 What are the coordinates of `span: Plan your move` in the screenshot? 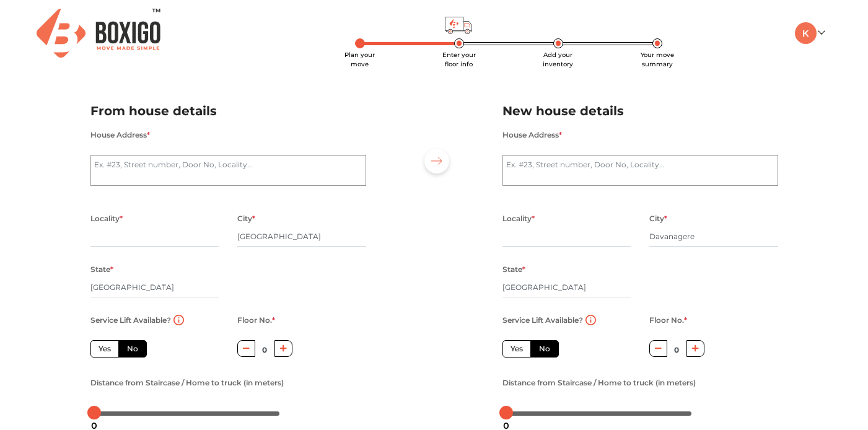 It's located at (359, 60).